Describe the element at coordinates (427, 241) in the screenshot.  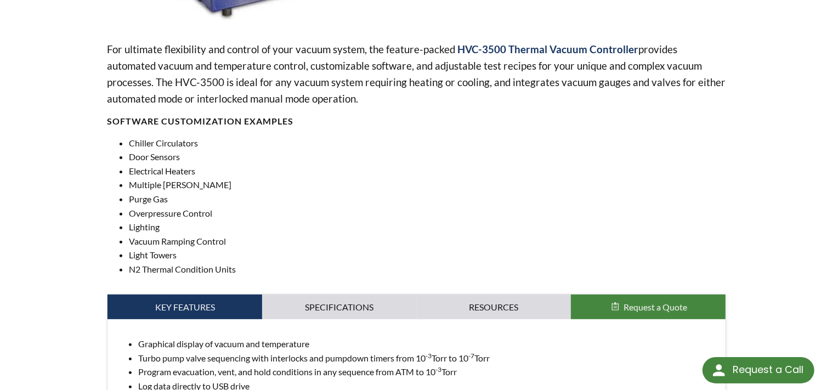
I see `li: Vacuum Ramping Control` at that location.